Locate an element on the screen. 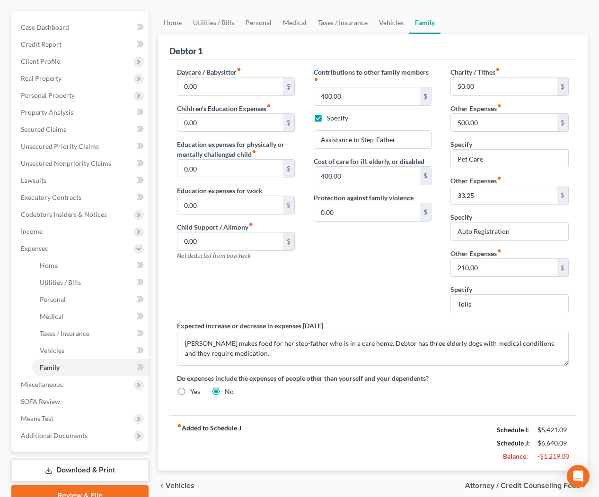 The height and width of the screenshot is (497, 599). div: Open Intercom Messenger is located at coordinates (578, 477).